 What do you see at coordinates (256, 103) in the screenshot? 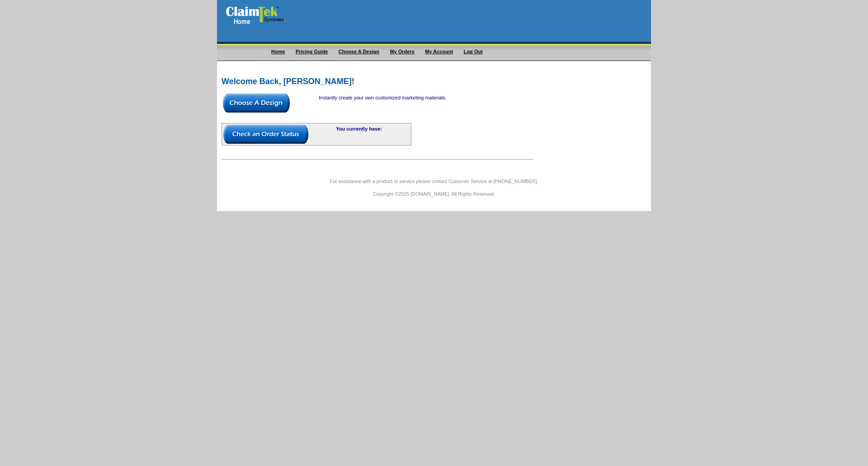
I see `img: button-choose-design.gif` at bounding box center [256, 103].